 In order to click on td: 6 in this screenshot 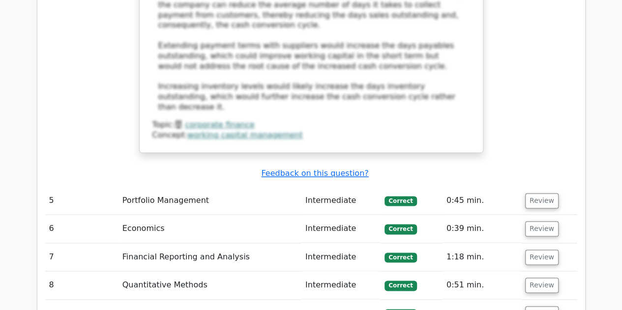, I will do `click(82, 229)`.